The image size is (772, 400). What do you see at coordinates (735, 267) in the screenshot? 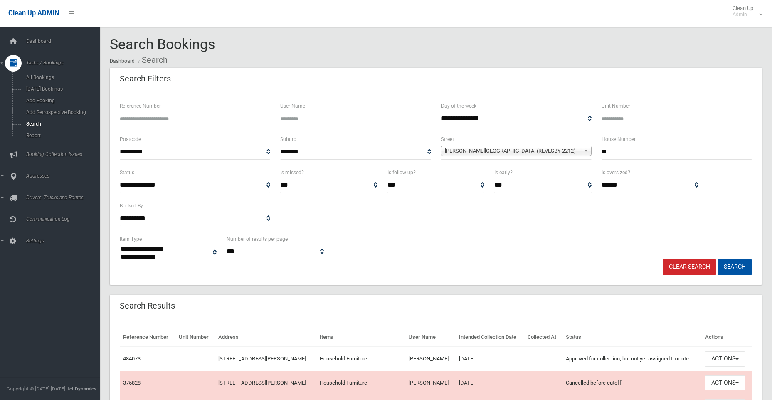
I see `button: Search` at bounding box center [735, 267].